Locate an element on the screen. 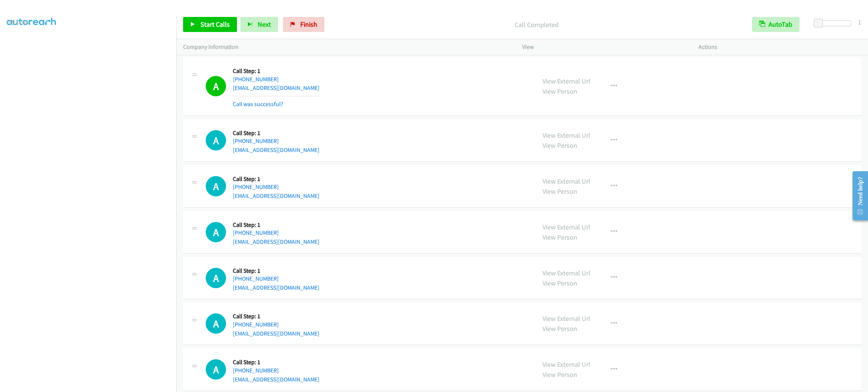 This screenshot has height=392, width=868. span: Next is located at coordinates (264, 24).